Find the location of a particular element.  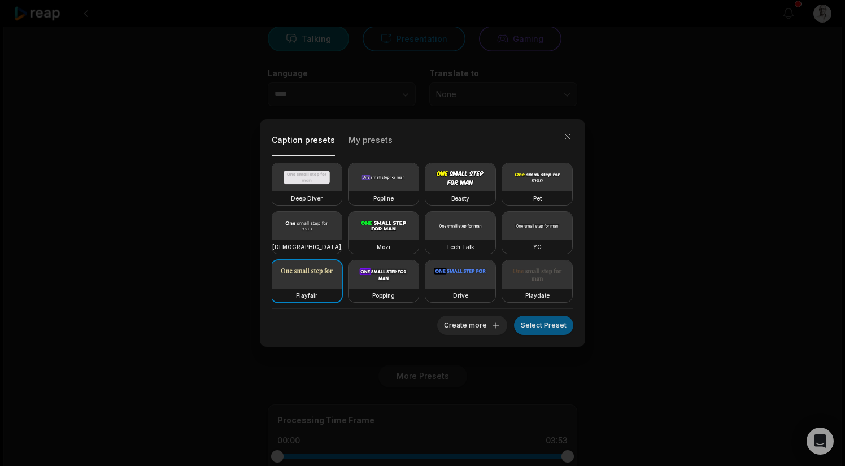

button: Select Preset is located at coordinates (544, 325).